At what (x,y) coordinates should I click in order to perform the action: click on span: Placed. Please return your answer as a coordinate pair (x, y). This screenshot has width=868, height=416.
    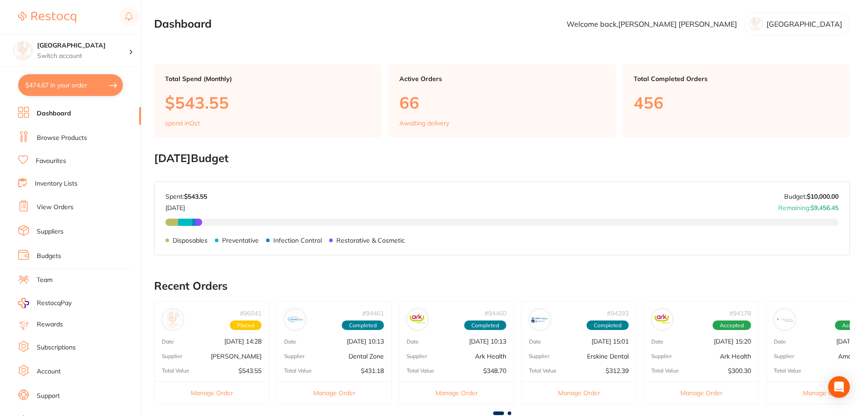
    Looking at the image, I should click on (246, 325).